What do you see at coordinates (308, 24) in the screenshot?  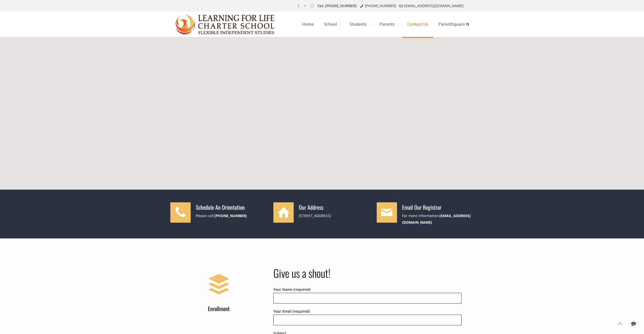 I see `span: Home` at bounding box center [308, 24].